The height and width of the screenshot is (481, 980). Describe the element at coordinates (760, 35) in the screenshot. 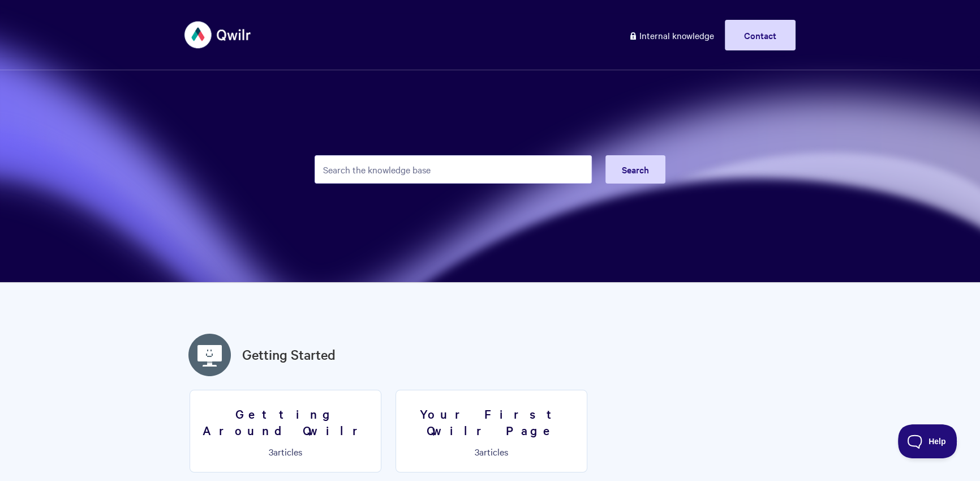

I see `a: Contact` at that location.